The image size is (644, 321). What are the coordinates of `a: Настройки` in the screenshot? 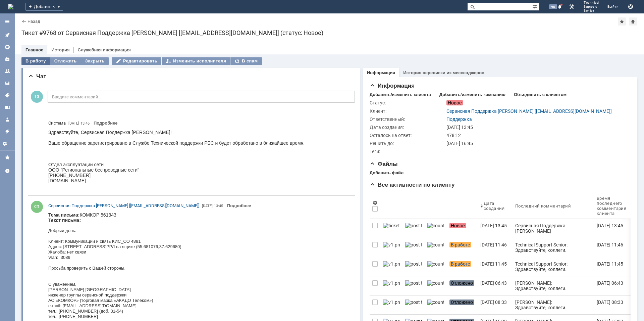 It's located at (8, 143).